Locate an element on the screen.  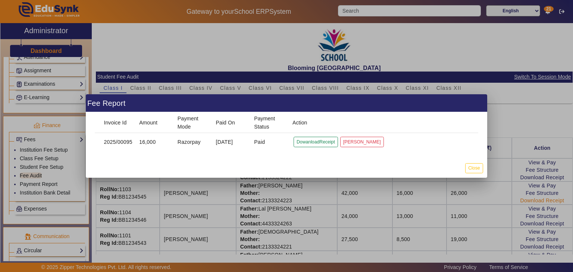
mat-header-cell: Action is located at coordinates (382, 123).